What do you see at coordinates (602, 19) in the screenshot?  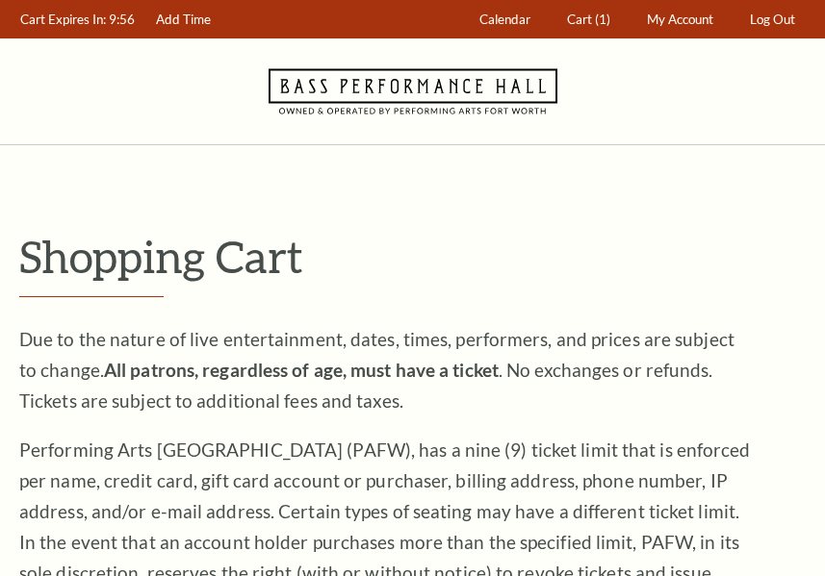 I see `span: (1)` at bounding box center [602, 19].